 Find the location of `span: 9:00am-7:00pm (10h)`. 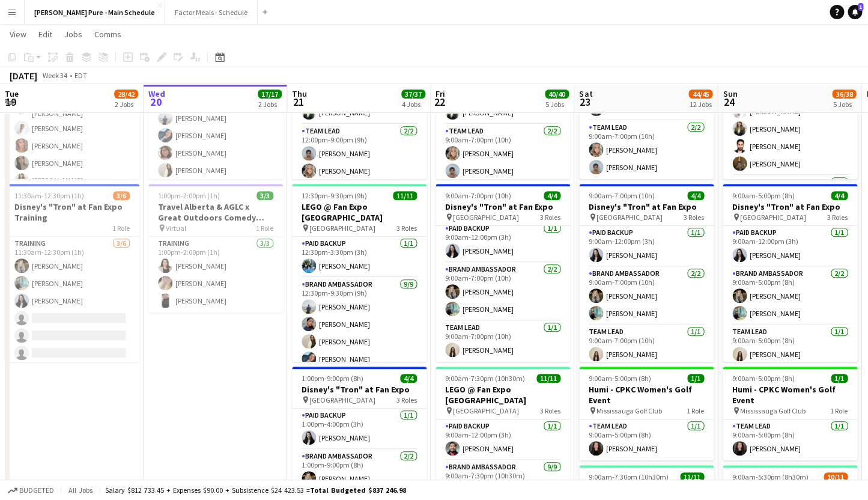

span: 9:00am-7:00pm (10h) is located at coordinates (622, 195).